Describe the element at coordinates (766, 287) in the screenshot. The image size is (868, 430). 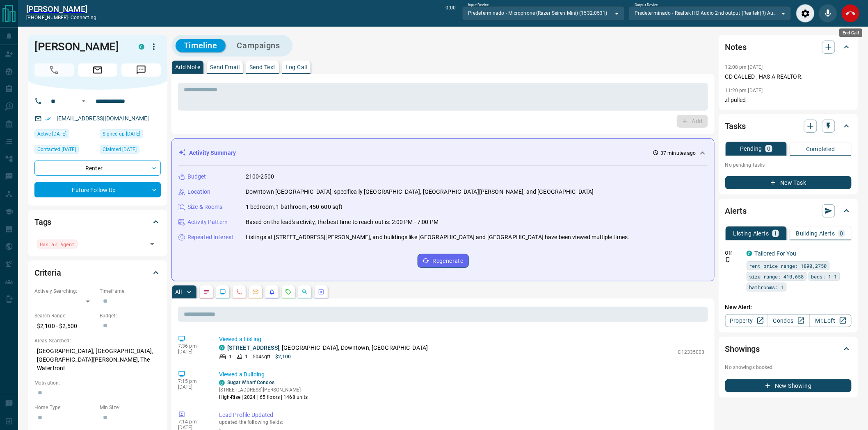
I see `span: bathrooms: 1` at that location.